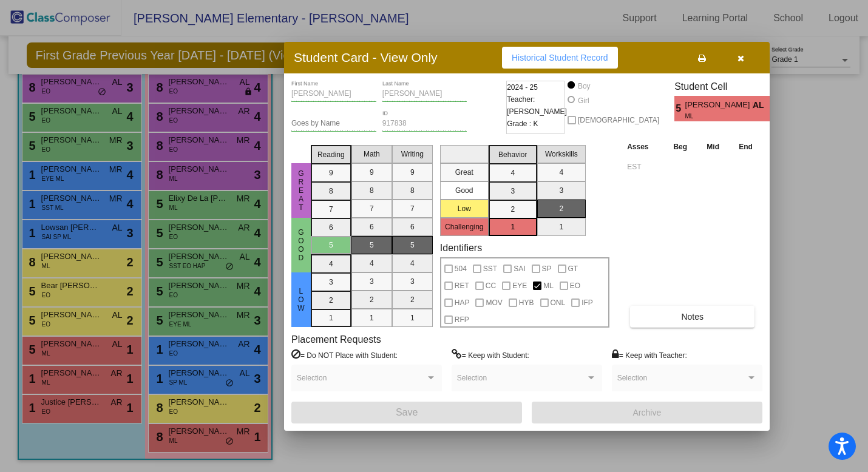  Describe the element at coordinates (775, 108) in the screenshot. I see `span: 1` at that location.